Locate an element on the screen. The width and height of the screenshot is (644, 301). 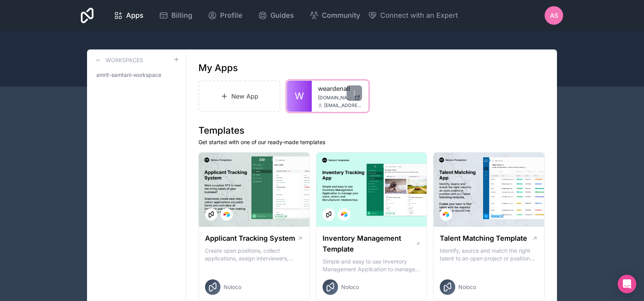
button: Connect with an Expert is located at coordinates (413, 16).